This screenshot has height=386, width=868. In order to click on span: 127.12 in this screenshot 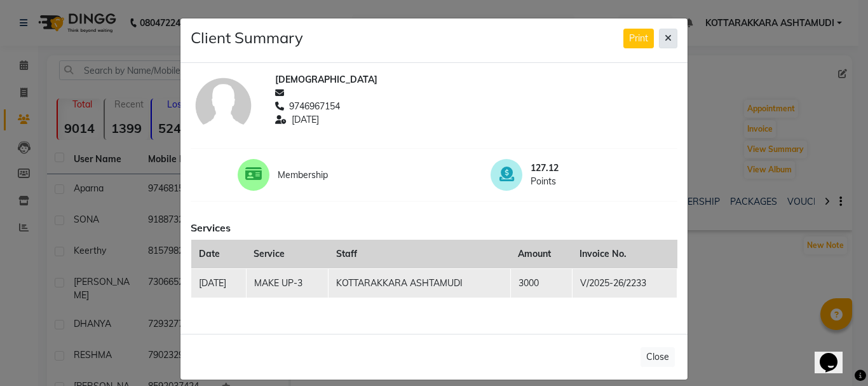, I will do `click(580, 168)`.